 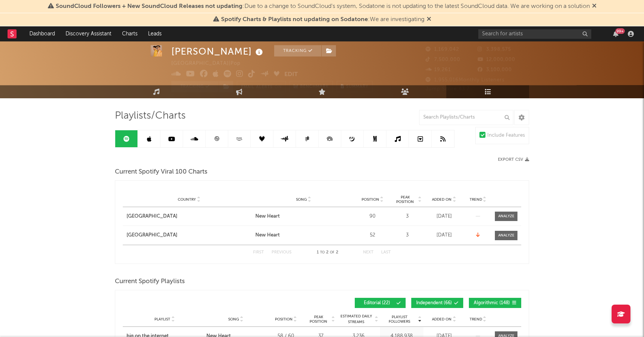 What do you see at coordinates (494, 49) in the screenshot?
I see `span: 3,398,575` at bounding box center [494, 49].